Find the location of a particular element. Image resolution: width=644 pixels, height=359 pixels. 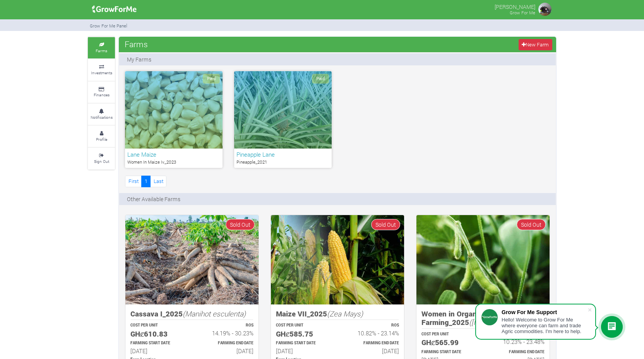

a: Farms is located at coordinates (102, 48).